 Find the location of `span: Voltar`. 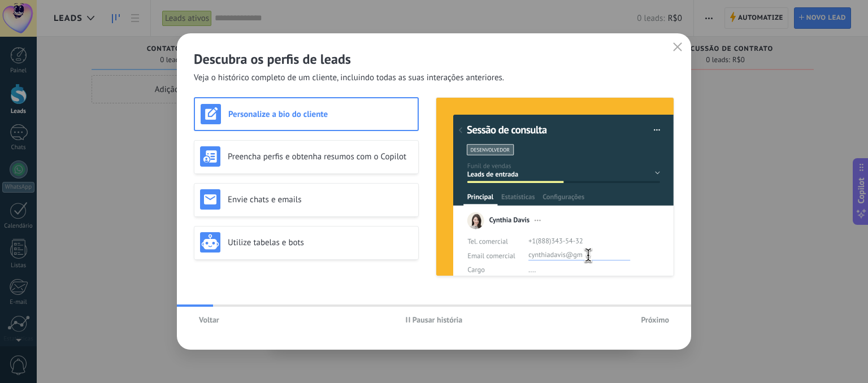

span: Voltar is located at coordinates (209, 320).